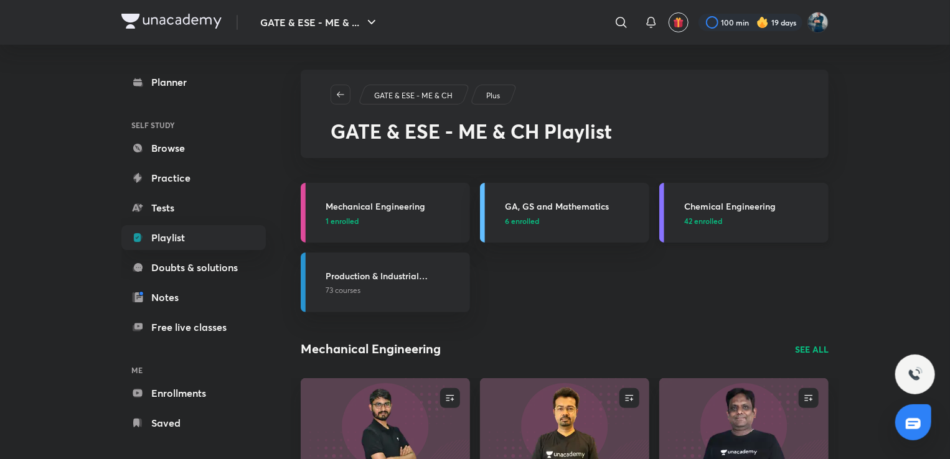  I want to click on img: ttu, so click(915, 375).